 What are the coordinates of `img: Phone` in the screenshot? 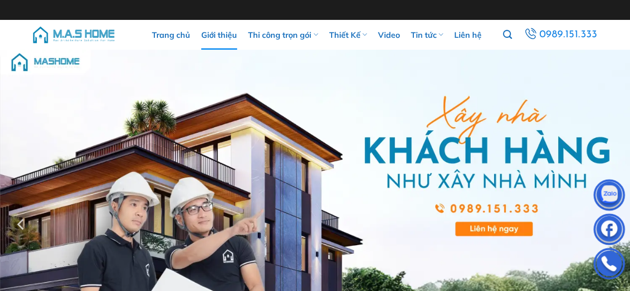 It's located at (609, 265).